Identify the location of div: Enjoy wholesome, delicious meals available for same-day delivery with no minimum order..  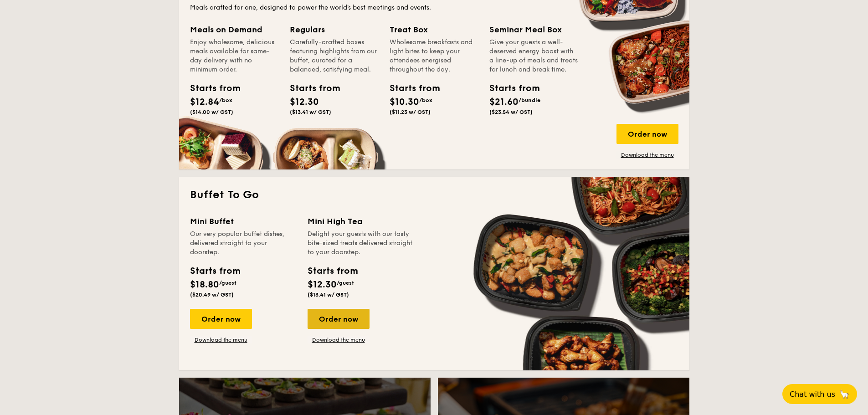
(234, 56).